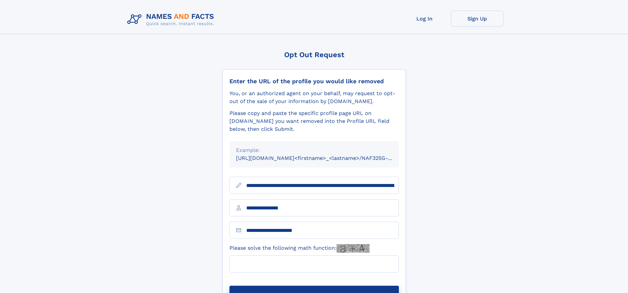  I want to click on a: Log In, so click(425, 18).